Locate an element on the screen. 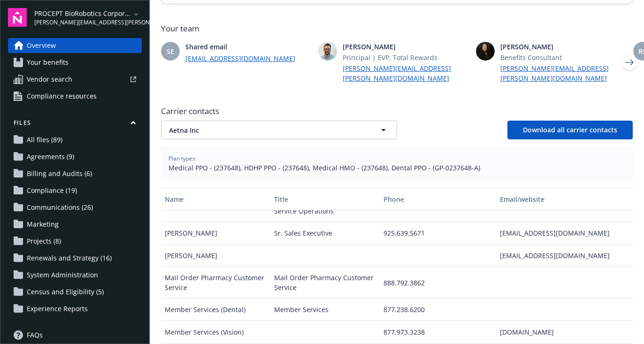 The width and height of the screenshot is (644, 344). span: Vendor search is located at coordinates (49, 79).